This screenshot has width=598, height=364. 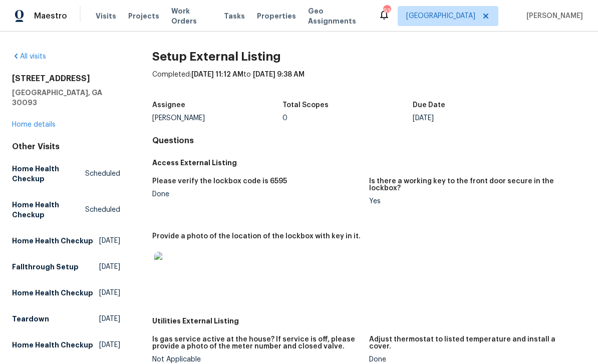 I want to click on div: Other Visits, so click(x=66, y=146).